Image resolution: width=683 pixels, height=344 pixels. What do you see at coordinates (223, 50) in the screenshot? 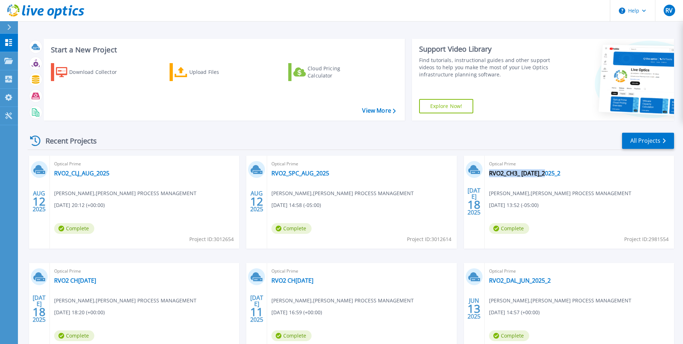
I see `h3: Start a New Project` at bounding box center [223, 50].